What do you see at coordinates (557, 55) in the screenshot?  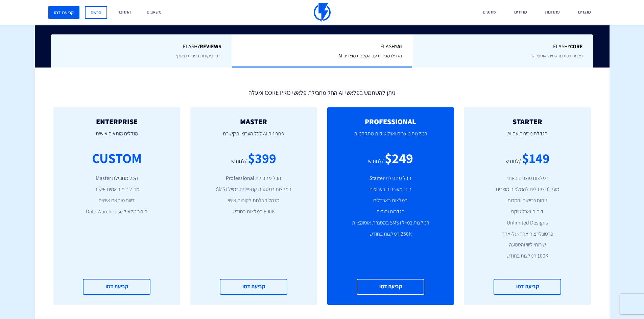 I see `span: פלטפורמת מרקטינג אוטומיישן` at bounding box center [557, 55].